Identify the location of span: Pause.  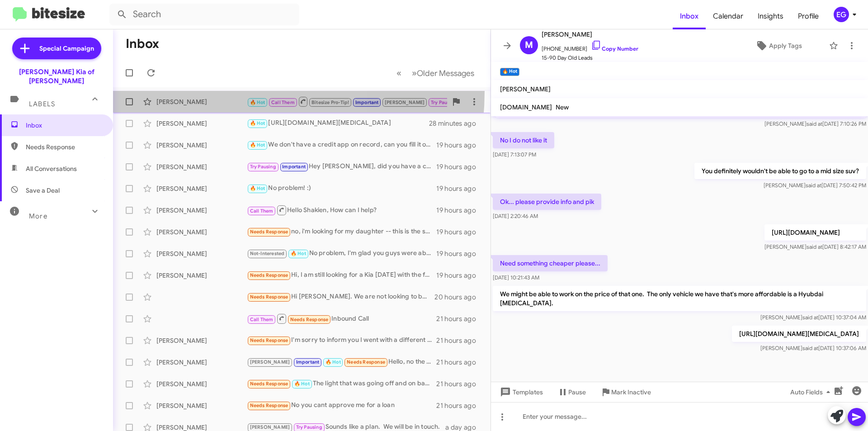
(576, 392).